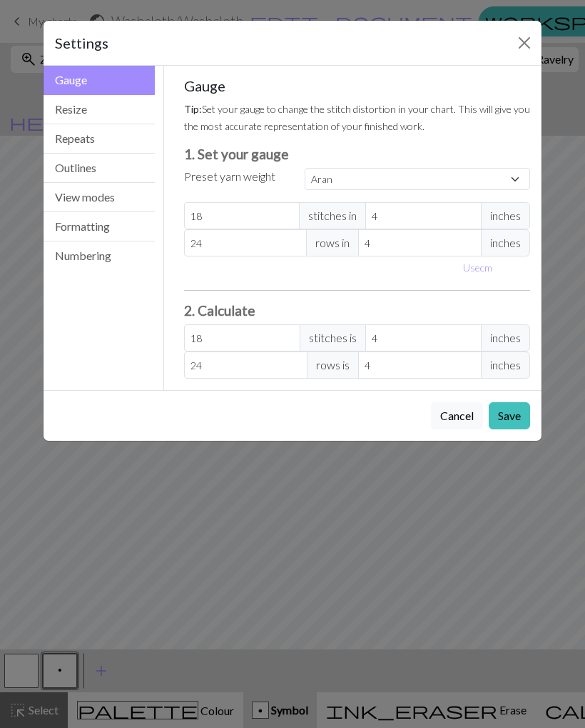  Describe the element at coordinates (99, 168) in the screenshot. I see `button: Outlines` at that location.